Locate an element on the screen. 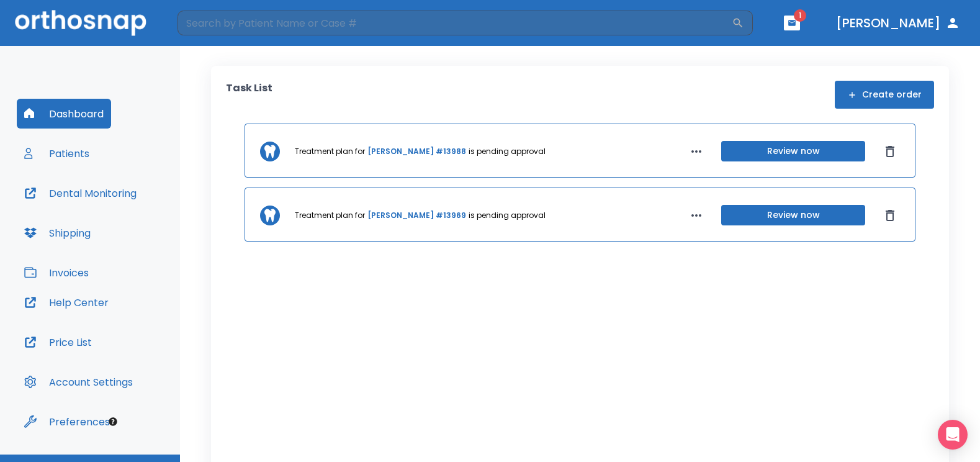 This screenshot has width=980, height=462. button: Account Settings is located at coordinates (78, 382).